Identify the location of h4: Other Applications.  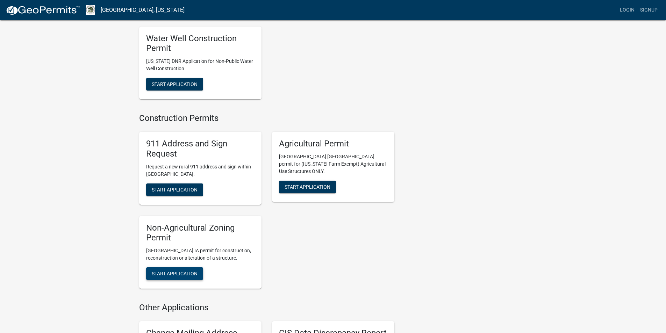
(267, 308).